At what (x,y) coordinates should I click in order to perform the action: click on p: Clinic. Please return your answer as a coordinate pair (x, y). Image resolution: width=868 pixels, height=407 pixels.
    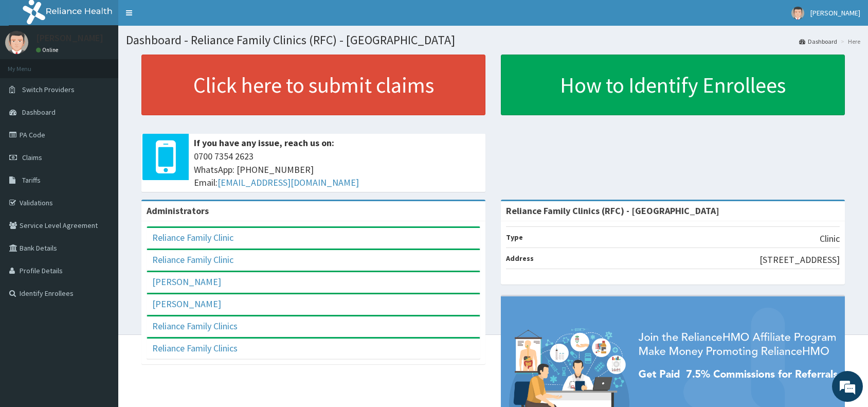
    Looking at the image, I should click on (829, 238).